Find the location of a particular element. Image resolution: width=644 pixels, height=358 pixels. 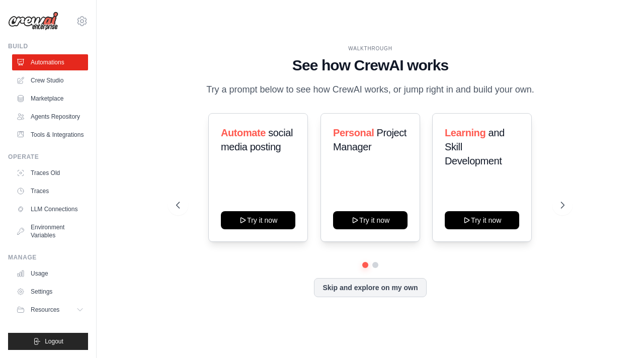

span: Personal is located at coordinates (353, 133).